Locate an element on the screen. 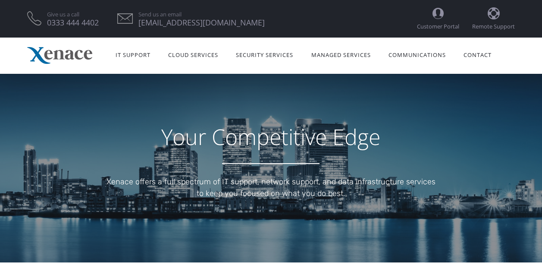 The width and height of the screenshot is (542, 278). a: Give us a call 0333 444 4402 is located at coordinates (73, 19).